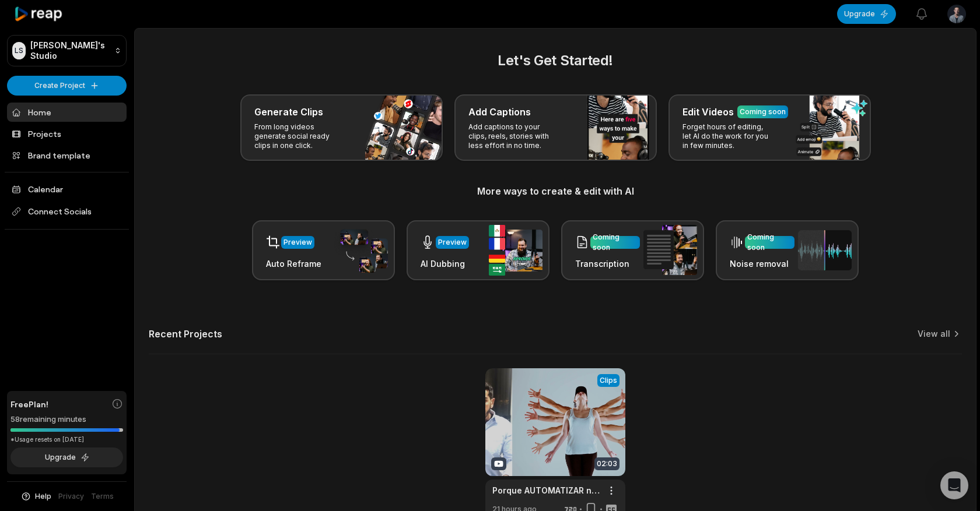  What do you see at coordinates (66, 189) in the screenshot?
I see `a: Calendar` at bounding box center [66, 189].